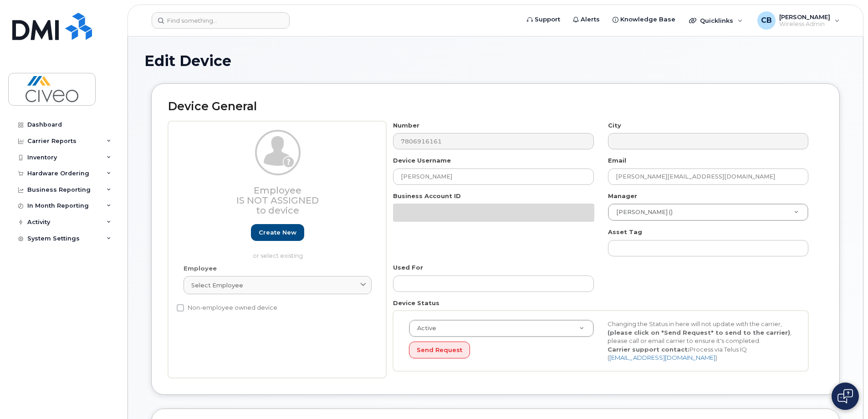 The image size is (868, 419). Describe the element at coordinates (501, 329) in the screenshot. I see `a: Active` at that location.